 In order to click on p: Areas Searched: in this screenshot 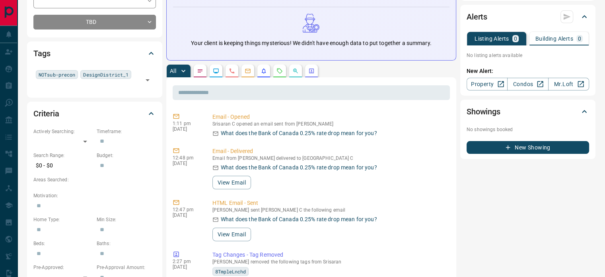, I will do `click(95, 180)`.